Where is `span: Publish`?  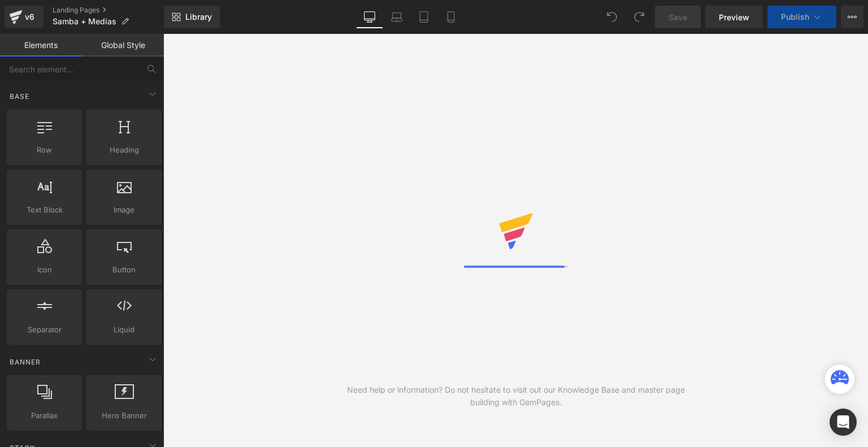
span: Publish is located at coordinates (795, 17).